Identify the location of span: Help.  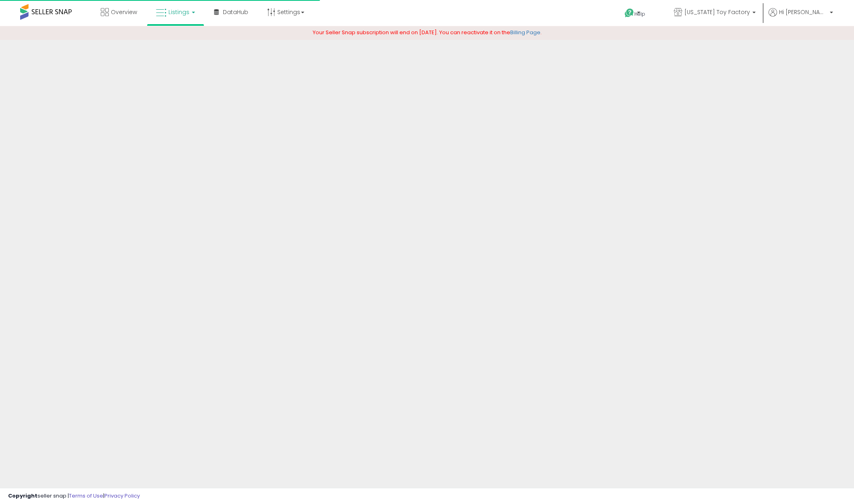
(639, 13).